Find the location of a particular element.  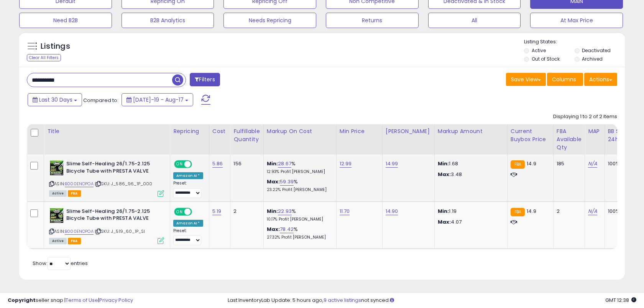

div: 185 is located at coordinates (568, 164).